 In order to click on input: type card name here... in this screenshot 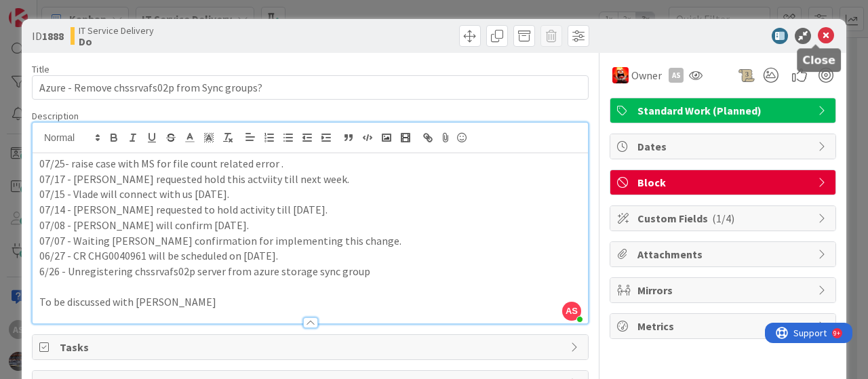, I will do `click(310, 88)`.